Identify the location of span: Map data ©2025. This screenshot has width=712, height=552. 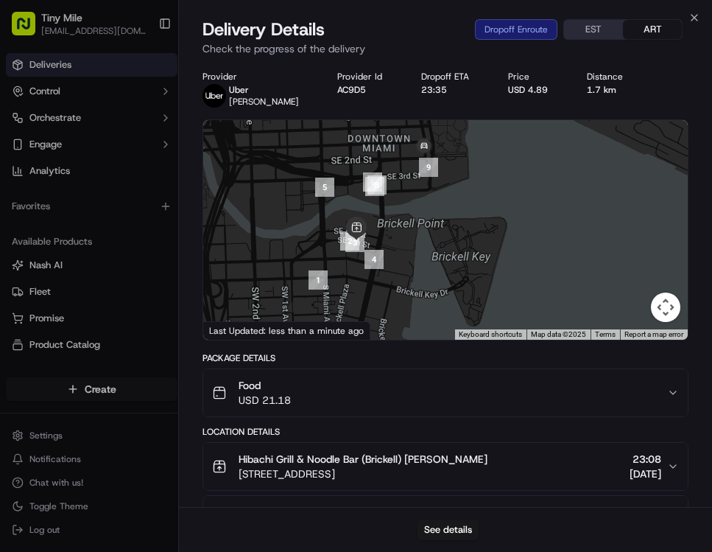
(558, 334).